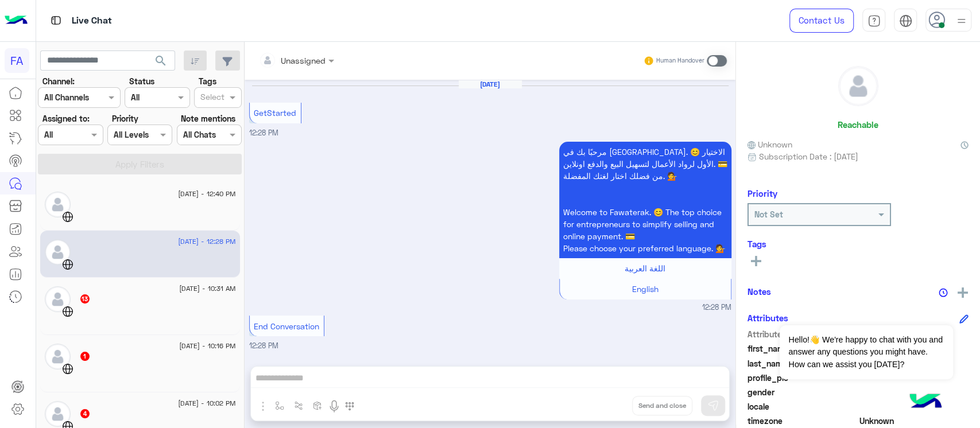  What do you see at coordinates (207, 118) in the screenshot?
I see `label: Note mentions` at bounding box center [207, 118].